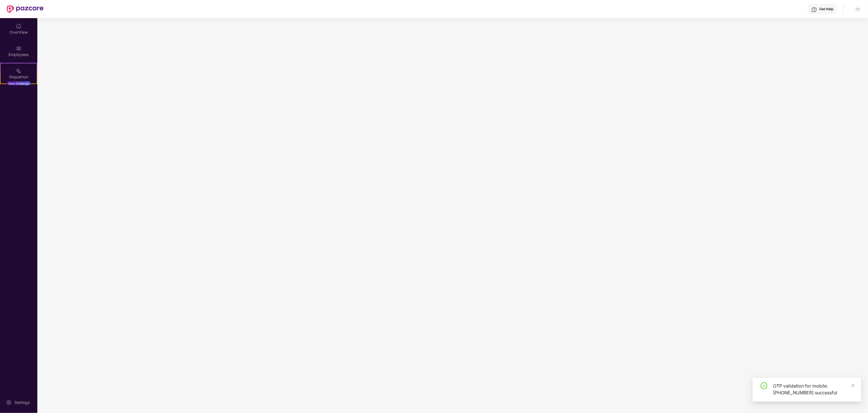 The height and width of the screenshot is (413, 868). I want to click on img: svg+xml;base64,PHN2ZyBpZD0iU2V0dGluZy0yMHgyMCIgeG1sbnM9Imh0dHA6Ly93d3cudzMub3JnLzIwMDAvc3ZnIiB3aW..., so click(9, 402).